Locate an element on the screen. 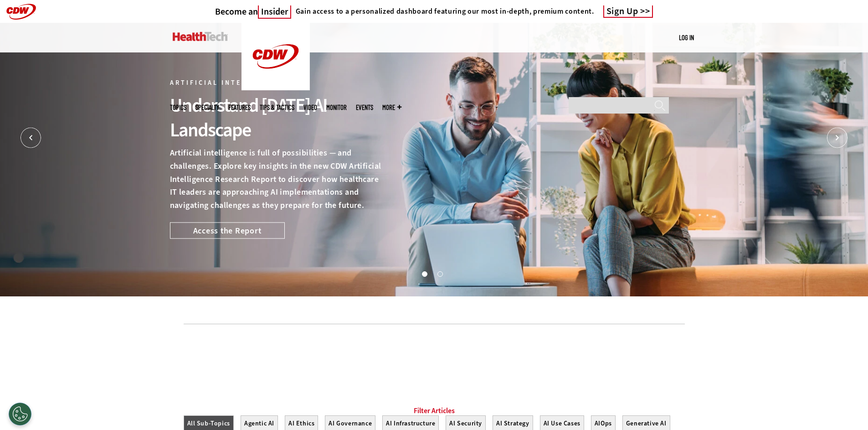 The height and width of the screenshot is (430, 868). a: Gain access to a personalized dashboard featuring our most in-depth, premium content. is located at coordinates (443, 12).